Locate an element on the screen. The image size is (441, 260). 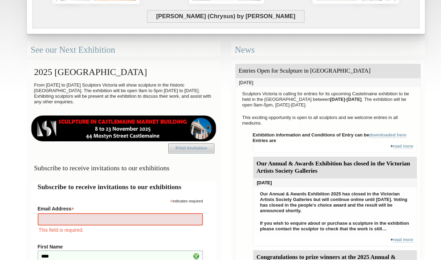
img: castlemaine-ldrbd25v2.png is located at coordinates (124, 129).